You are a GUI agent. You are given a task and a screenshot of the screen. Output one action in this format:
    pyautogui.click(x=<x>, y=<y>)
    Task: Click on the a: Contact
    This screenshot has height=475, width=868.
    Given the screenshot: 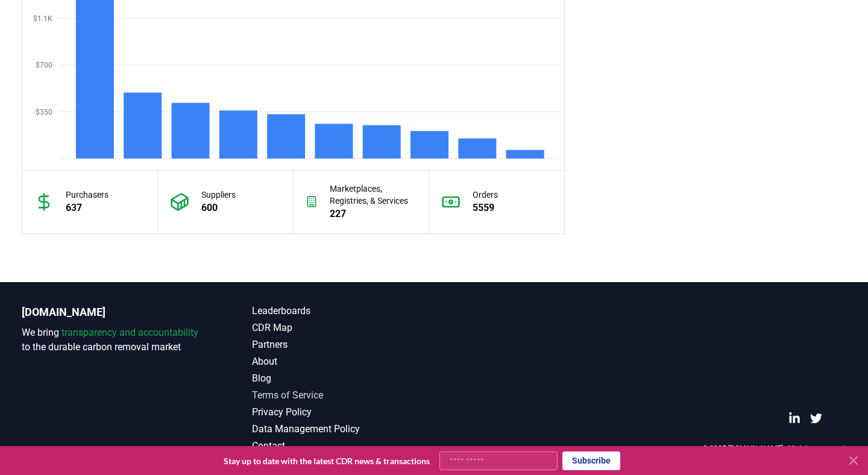 What is the action you would take?
    pyautogui.click(x=343, y=446)
    